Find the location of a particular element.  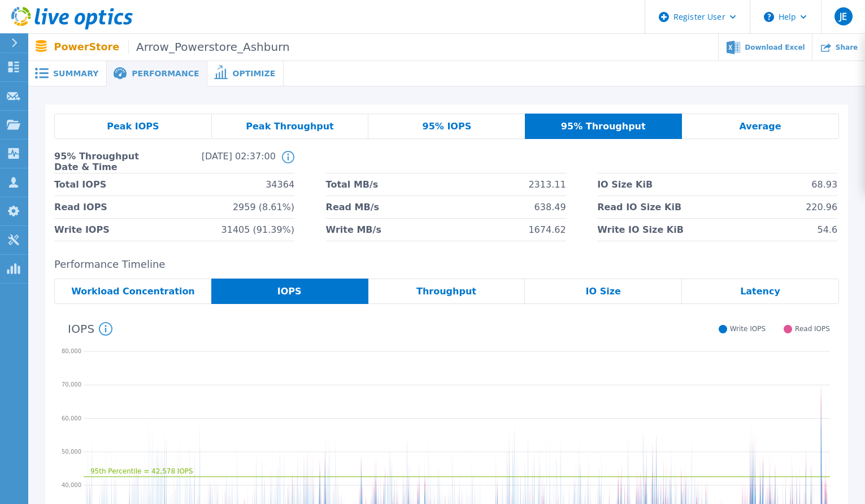

text: 80,000 is located at coordinates (71, 351).